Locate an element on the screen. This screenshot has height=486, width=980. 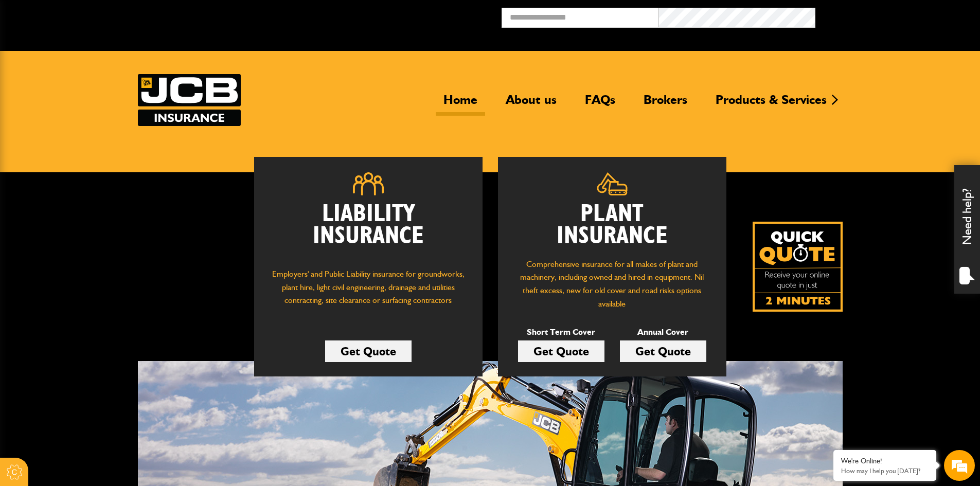
a: About us is located at coordinates (531, 104).